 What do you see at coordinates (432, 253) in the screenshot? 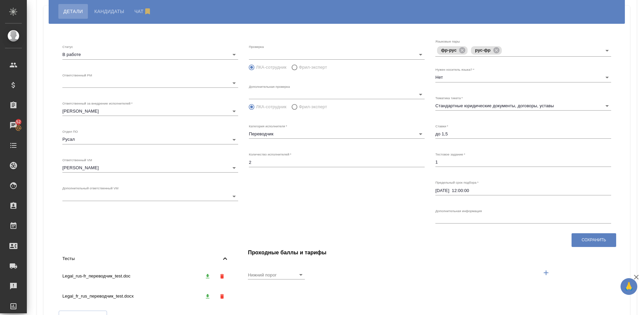
I see `h4: Проходные баллы и тарифы` at bounding box center [432, 253].